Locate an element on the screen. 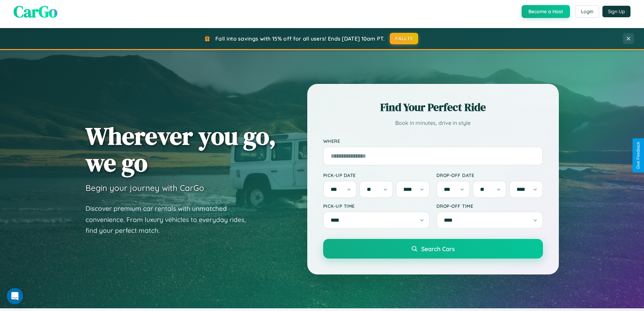 Image resolution: width=644 pixels, height=311 pixels. button: Become a Host is located at coordinates (546, 12).